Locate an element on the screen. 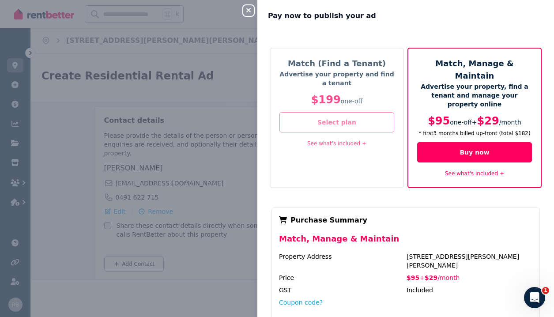  div: Included is located at coordinates (469, 290).